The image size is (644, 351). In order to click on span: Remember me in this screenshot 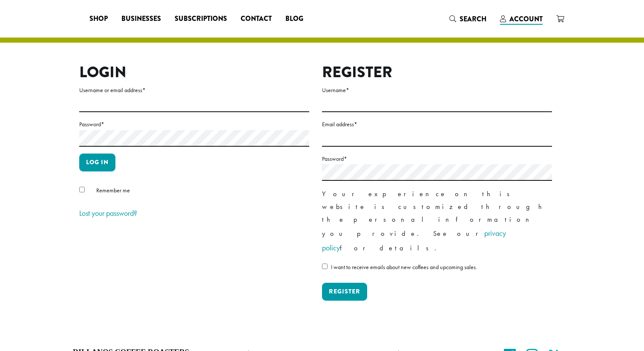, I will do `click(113, 190)`.